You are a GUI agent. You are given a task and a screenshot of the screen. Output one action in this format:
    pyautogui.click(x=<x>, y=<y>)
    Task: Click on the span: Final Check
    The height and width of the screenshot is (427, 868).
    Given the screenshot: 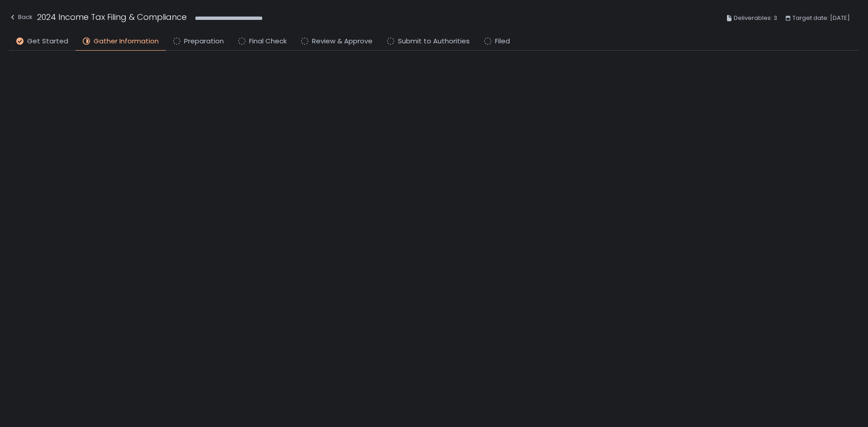 What is the action you would take?
    pyautogui.click(x=268, y=41)
    